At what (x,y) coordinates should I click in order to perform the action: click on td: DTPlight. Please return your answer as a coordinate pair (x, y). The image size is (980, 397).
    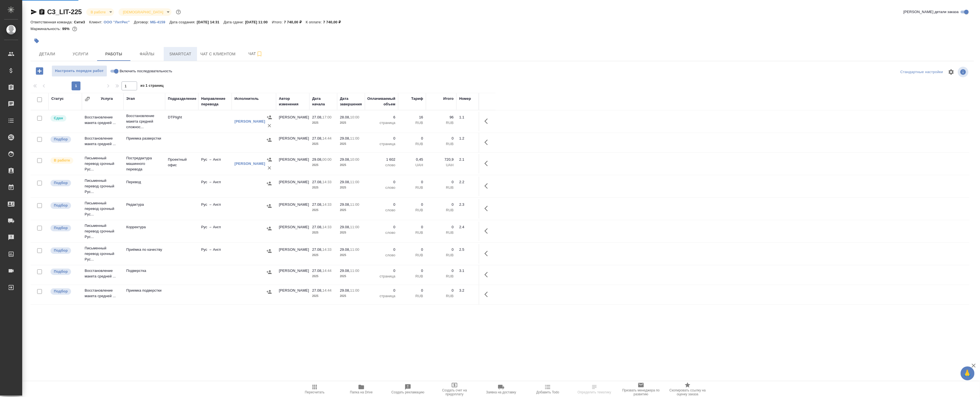
    Looking at the image, I should click on (182, 122).